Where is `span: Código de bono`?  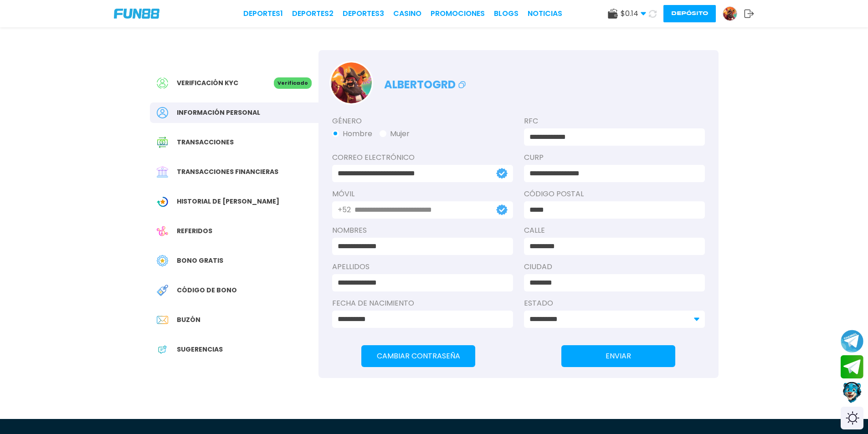 span: Código de bono is located at coordinates (207, 290).